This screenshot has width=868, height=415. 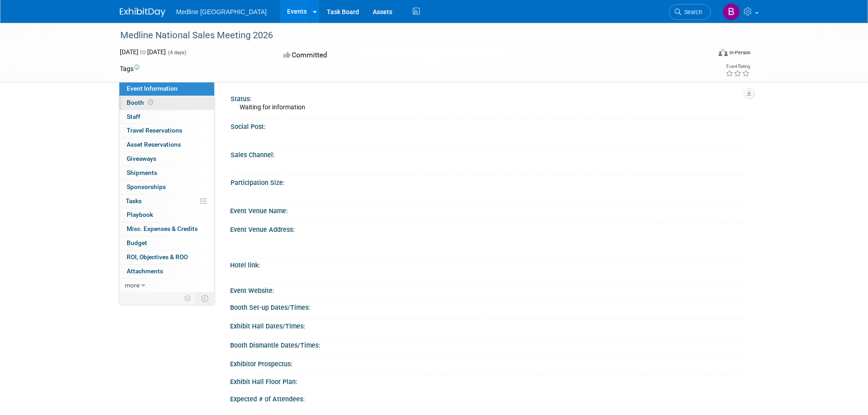 I want to click on div: Medline National Sales Meeting 2026, so click(x=407, y=36).